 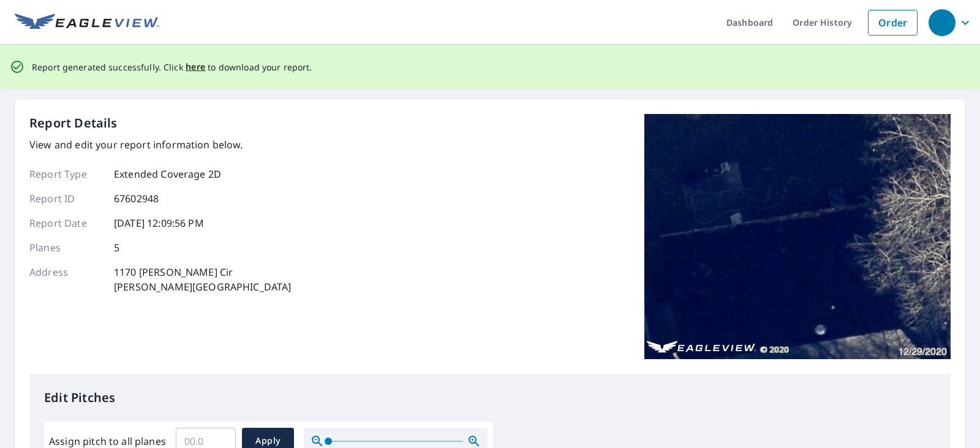 What do you see at coordinates (196, 67) in the screenshot?
I see `button: here` at bounding box center [196, 67].